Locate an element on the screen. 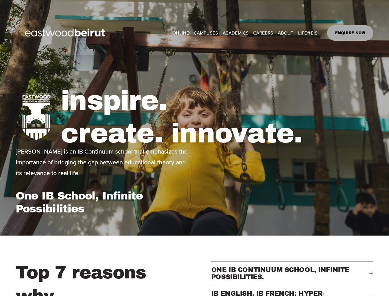  span: ABOUT is located at coordinates (285, 33).